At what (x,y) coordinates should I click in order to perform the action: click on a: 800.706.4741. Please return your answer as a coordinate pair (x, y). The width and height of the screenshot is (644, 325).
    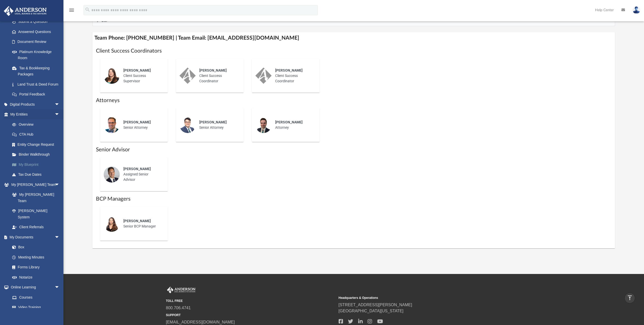
    Looking at the image, I should click on (178, 307).